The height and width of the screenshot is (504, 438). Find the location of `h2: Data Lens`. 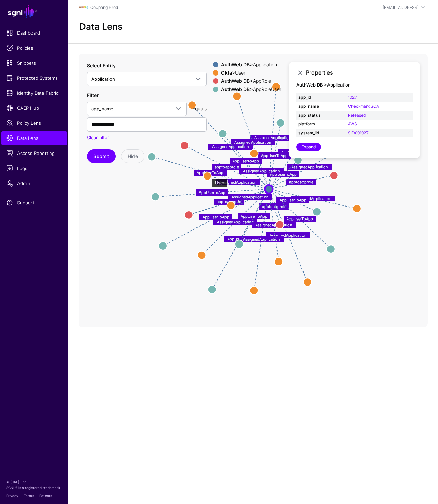

h2: Data Lens is located at coordinates (101, 27).